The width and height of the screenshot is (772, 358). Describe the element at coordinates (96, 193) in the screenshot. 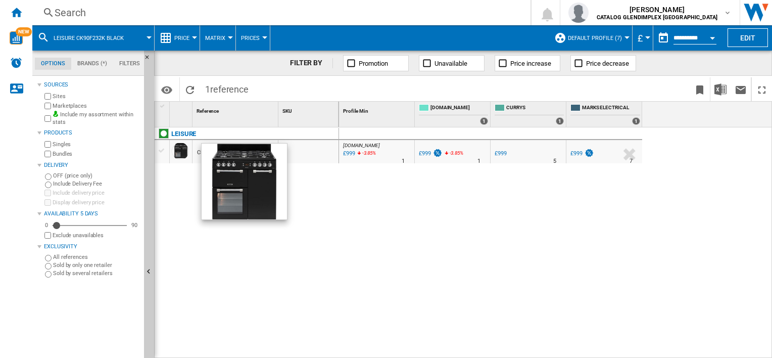

I see `label: Include delivery price` at that location.